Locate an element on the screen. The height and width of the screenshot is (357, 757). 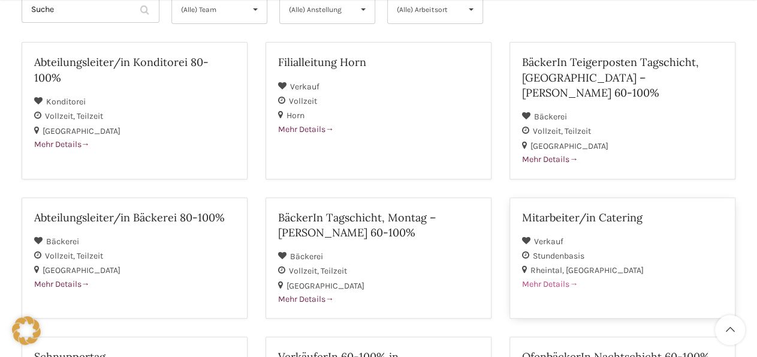
span: Horn is located at coordinates (296, 115).